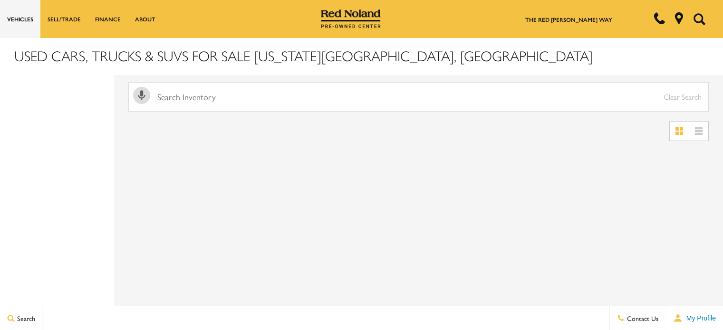 This screenshot has width=723, height=330. I want to click on input: Search Inventory, so click(418, 97).